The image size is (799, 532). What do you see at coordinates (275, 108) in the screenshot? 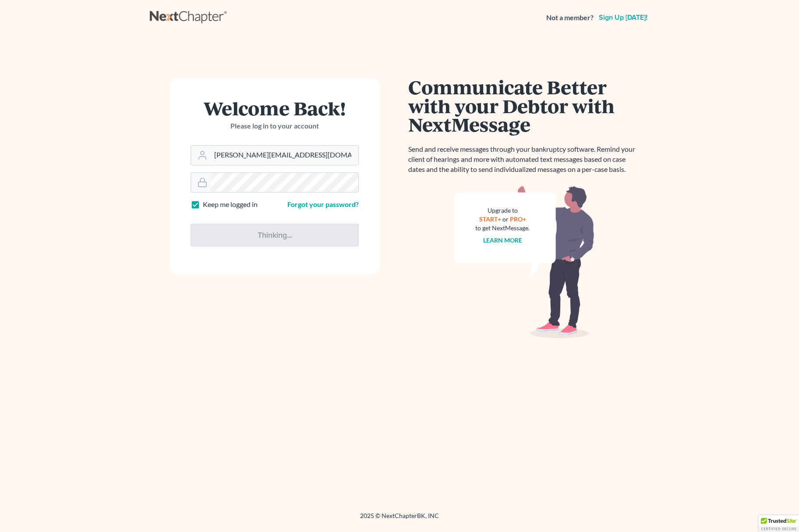
I see `h1: Welcome Back!` at bounding box center [275, 108].